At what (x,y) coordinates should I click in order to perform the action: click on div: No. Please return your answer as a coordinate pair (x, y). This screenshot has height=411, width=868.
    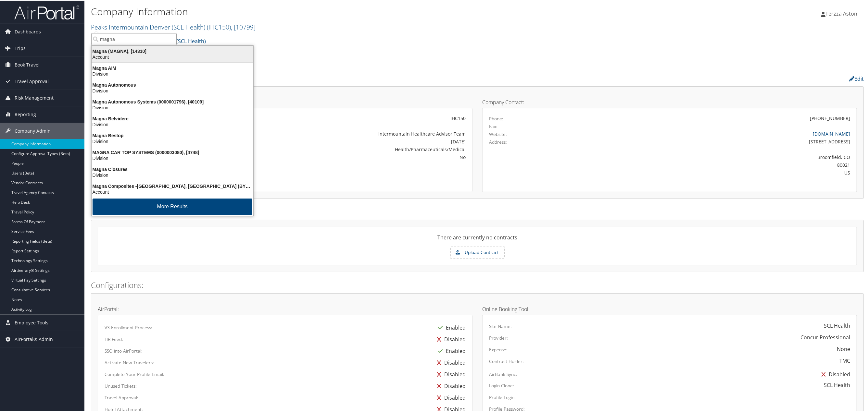
    Looking at the image, I should click on (347, 157).